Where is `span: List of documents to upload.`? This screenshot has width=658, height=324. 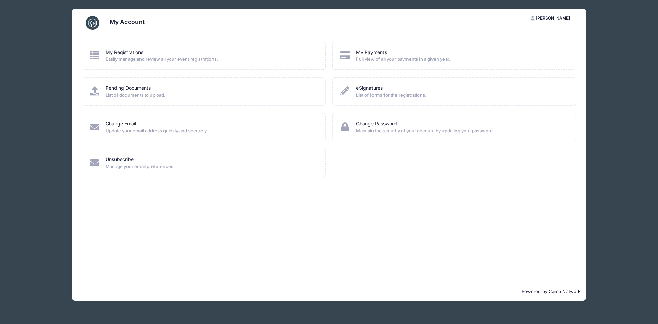 span: List of documents to upload. is located at coordinates (211, 95).